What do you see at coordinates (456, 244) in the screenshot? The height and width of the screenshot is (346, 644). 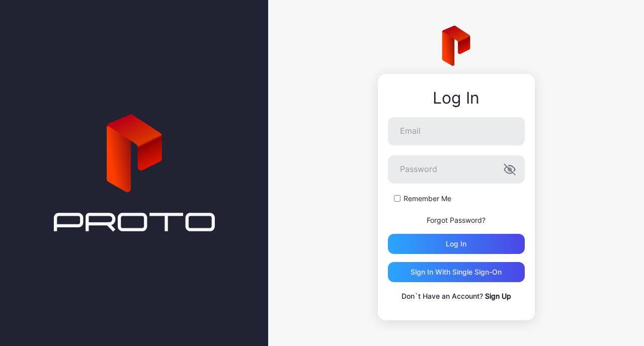 I see `div: Log in` at bounding box center [456, 244].